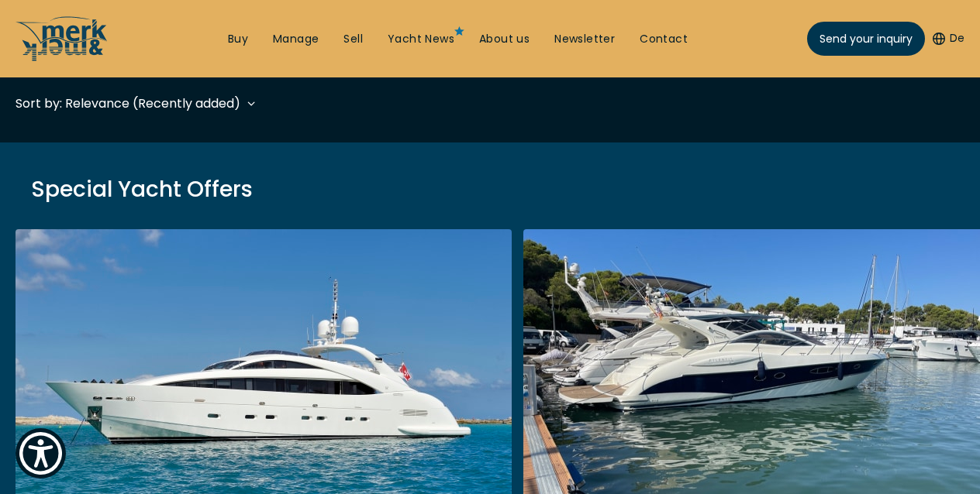 The width and height of the screenshot is (980, 494). I want to click on button: De, so click(949, 38).